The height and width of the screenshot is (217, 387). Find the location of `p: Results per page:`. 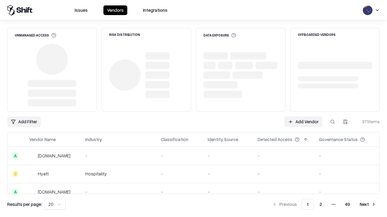

p: Results per page: is located at coordinates (24, 204).